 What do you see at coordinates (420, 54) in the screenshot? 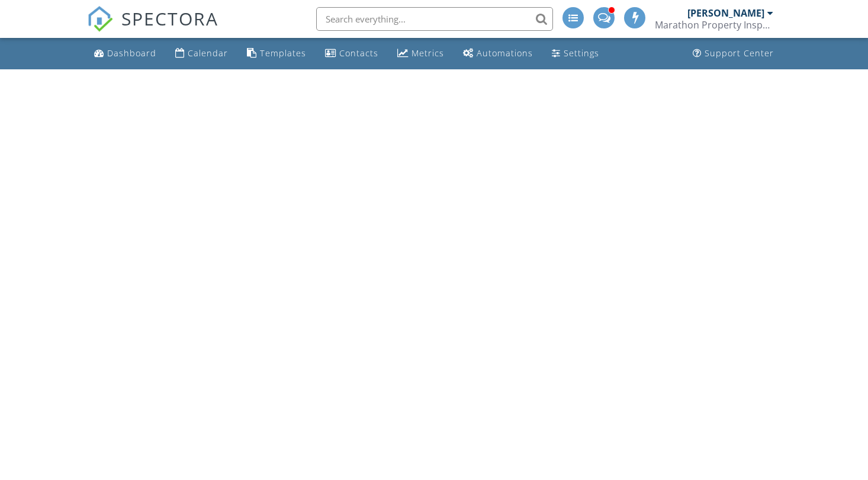
I see `a: Metrics` at bounding box center [420, 54].